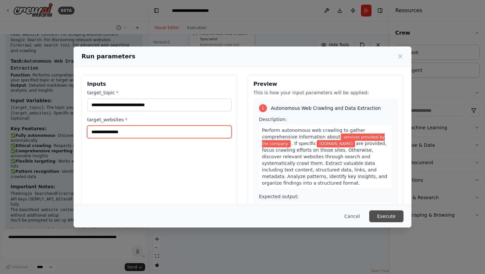 The image size is (485, 274). I want to click on span: . If specific, so click(303, 143).